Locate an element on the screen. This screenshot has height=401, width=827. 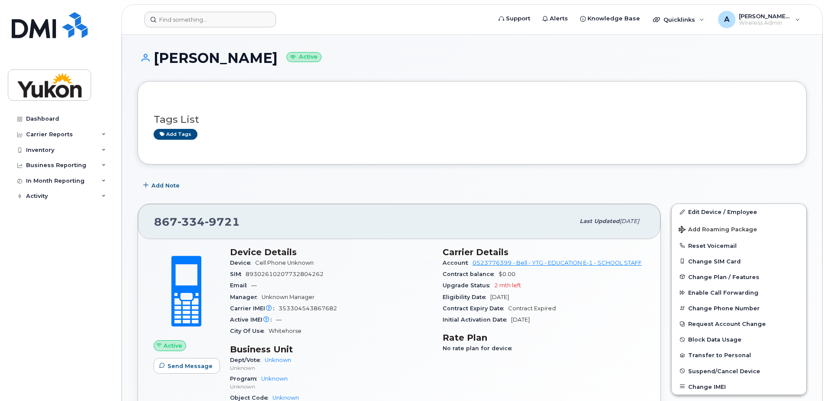
span: Device is located at coordinates (243, 263).